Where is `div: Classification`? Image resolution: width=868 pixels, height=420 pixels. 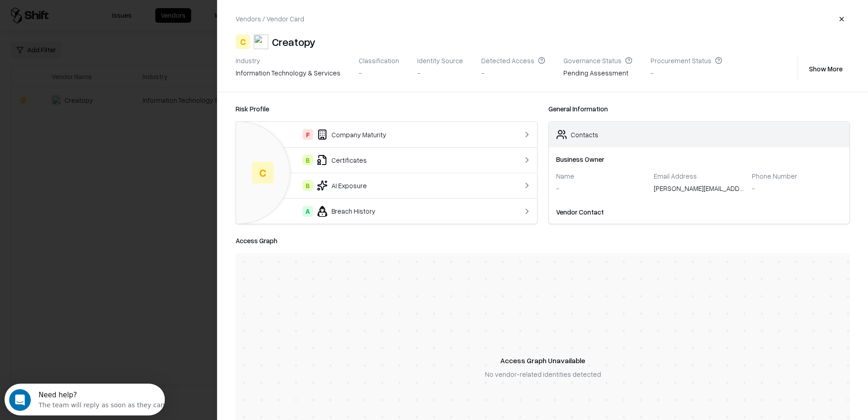 div: Classification is located at coordinates (379, 60).